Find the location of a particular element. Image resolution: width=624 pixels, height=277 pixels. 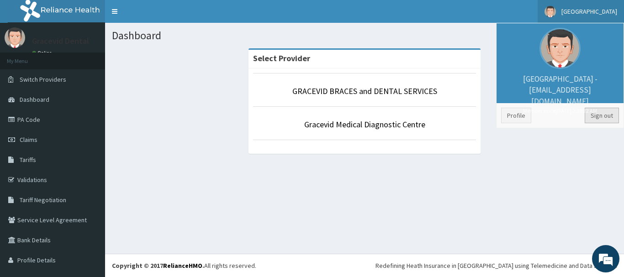

span: We're online! is located at coordinates (90, 127).